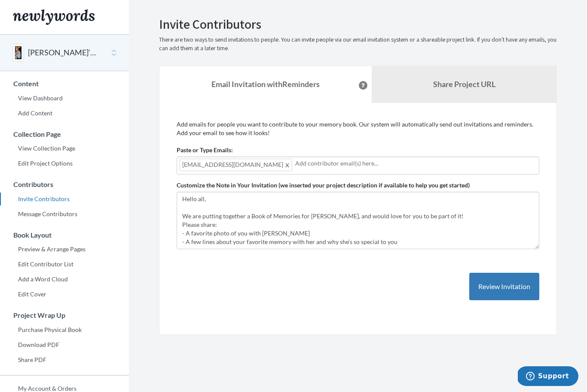 The width and height of the screenshot is (587, 392). Describe the element at coordinates (503, 287) in the screenshot. I see `button: Review Invitation` at that location.